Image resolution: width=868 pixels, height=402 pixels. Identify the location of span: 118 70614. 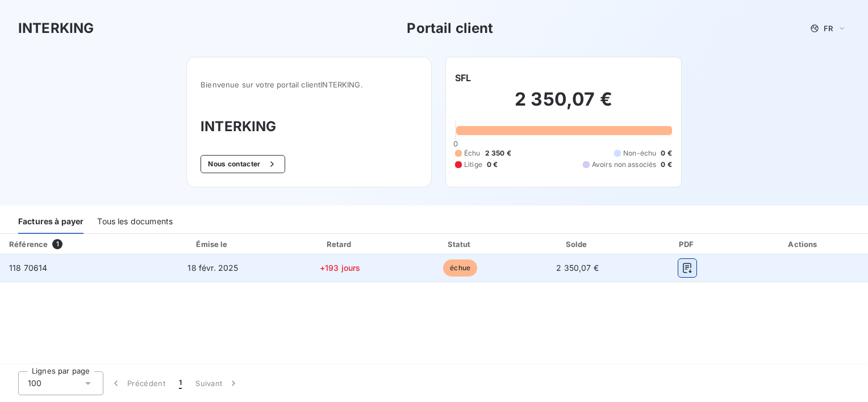
(28, 267).